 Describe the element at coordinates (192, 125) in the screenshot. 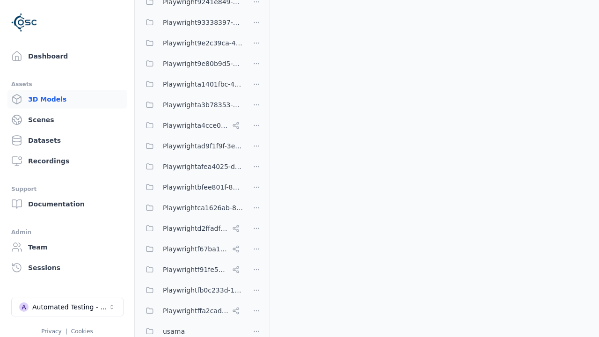

I see `button: Playwrighta4cce06a-a8e6-4c0d-bfc1-93e8d78d750a` at that location.